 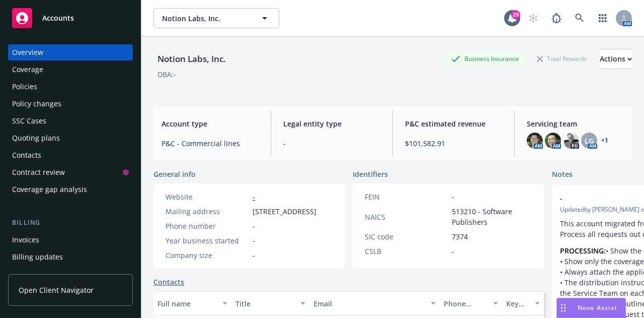 I want to click on div: 29, so click(x=516, y=15).